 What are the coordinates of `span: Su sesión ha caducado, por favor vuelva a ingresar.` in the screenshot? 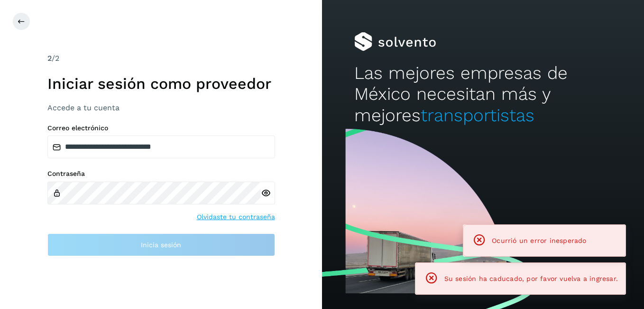 It's located at (531, 278).